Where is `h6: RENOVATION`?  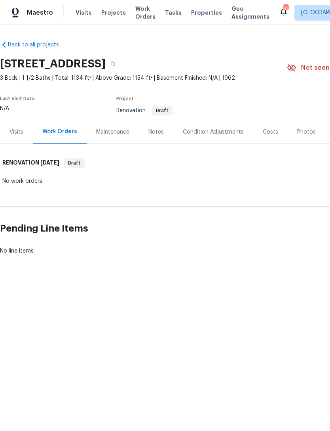 h6: RENOVATION is located at coordinates (31, 163).